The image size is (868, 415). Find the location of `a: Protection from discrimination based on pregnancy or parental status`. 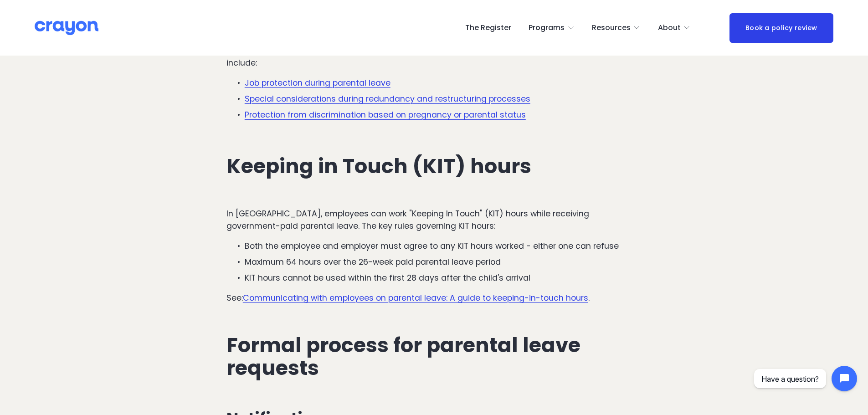

a: Protection from discrimination based on pregnancy or parental status is located at coordinates (385, 115).